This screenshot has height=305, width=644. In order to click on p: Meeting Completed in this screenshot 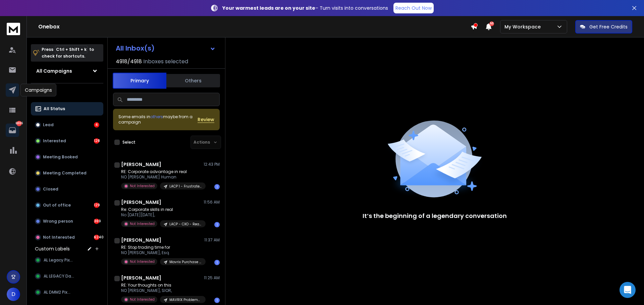, I will do `click(65, 173)`.